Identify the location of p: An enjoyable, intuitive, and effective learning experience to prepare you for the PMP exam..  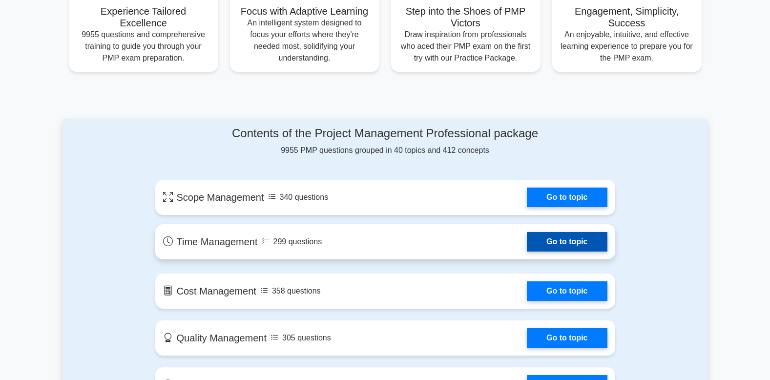
(627, 46).